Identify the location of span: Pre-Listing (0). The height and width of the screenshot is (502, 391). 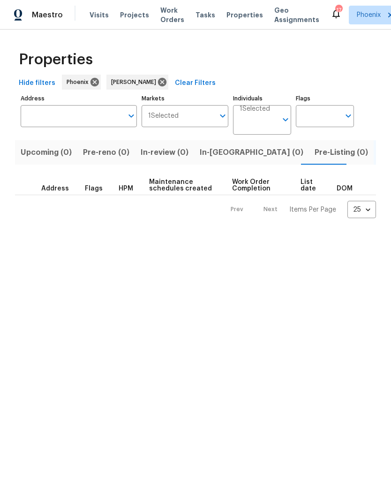
(342, 152).